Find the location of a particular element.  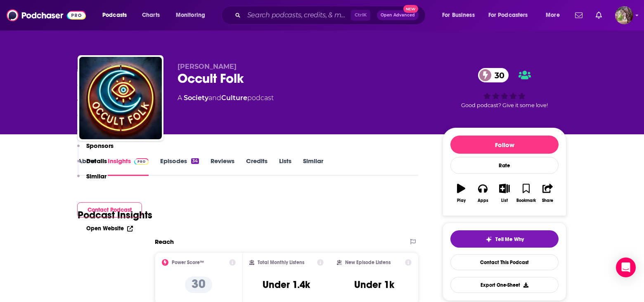

div: List is located at coordinates (504, 201).